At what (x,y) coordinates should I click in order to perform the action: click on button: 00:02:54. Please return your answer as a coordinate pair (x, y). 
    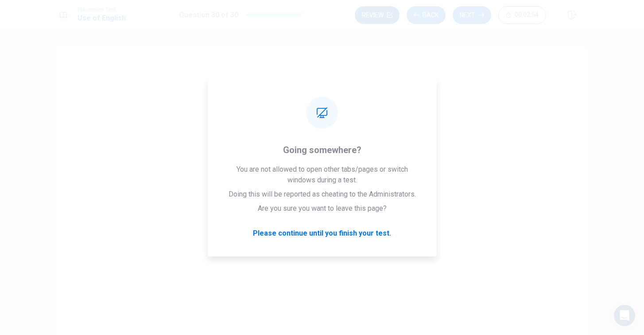
    Looking at the image, I should click on (522, 15).